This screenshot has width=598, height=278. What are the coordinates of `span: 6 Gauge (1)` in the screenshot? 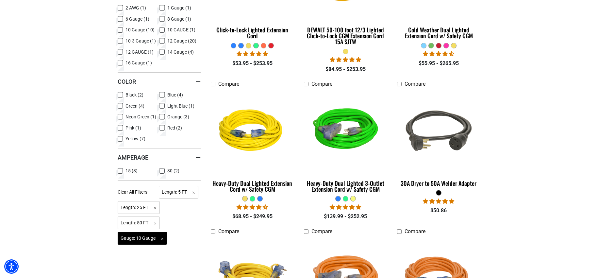 It's located at (137, 19).